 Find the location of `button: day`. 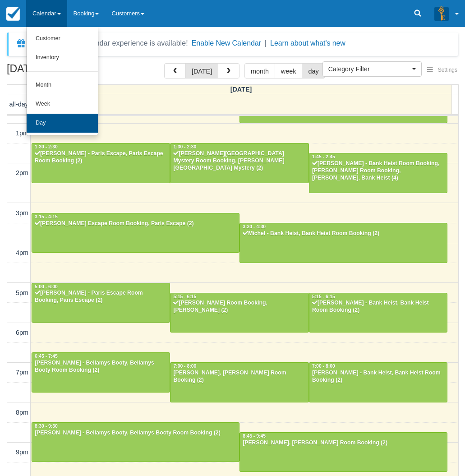

button: day is located at coordinates (313, 71).